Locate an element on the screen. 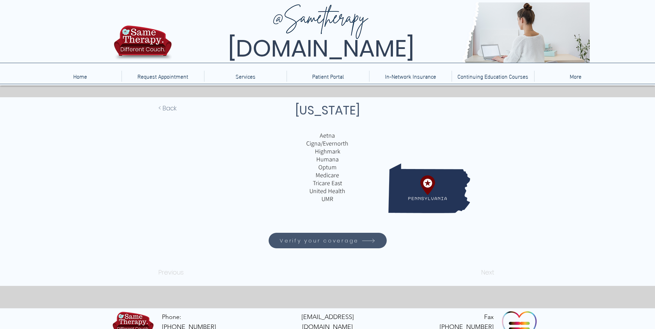  span: Next is located at coordinates (488, 272).